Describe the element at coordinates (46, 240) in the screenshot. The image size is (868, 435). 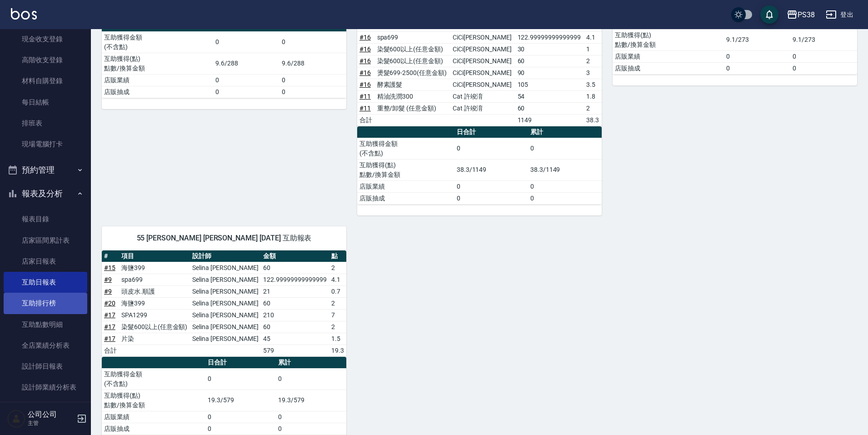
I see `a: 店家區間累計表` at that location.